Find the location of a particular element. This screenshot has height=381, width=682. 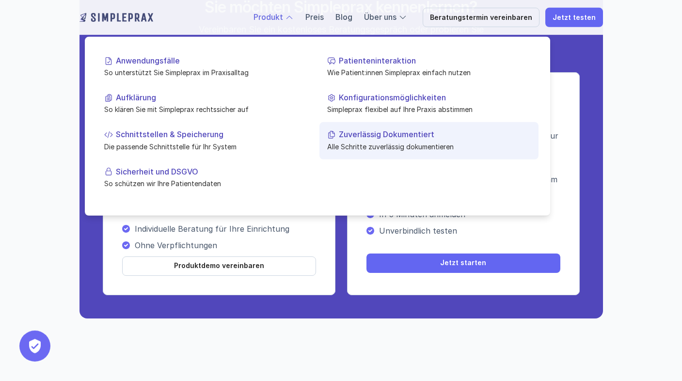

a: Produktdemo vereinbaren is located at coordinates (219, 266).